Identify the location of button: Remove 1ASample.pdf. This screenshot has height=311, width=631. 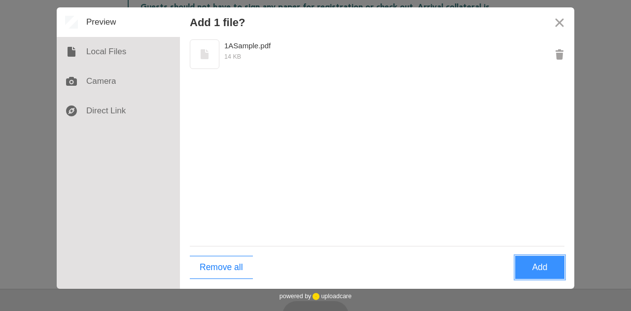
(560, 54).